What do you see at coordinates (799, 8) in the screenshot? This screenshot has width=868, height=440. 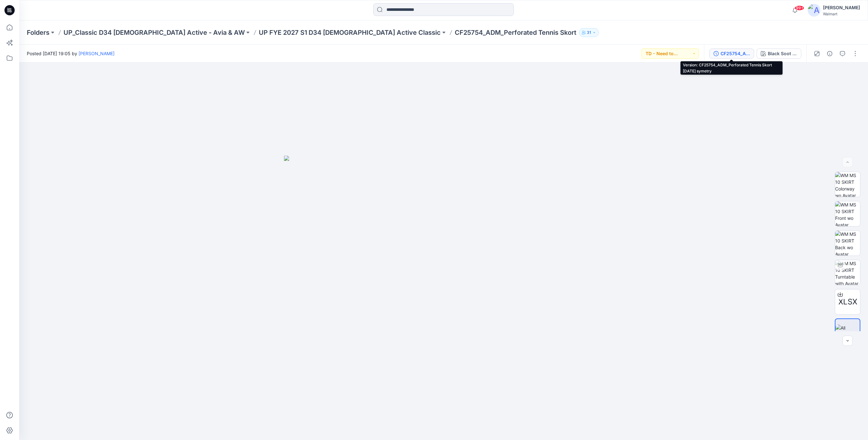 I see `span: 99+` at bounding box center [799, 8].